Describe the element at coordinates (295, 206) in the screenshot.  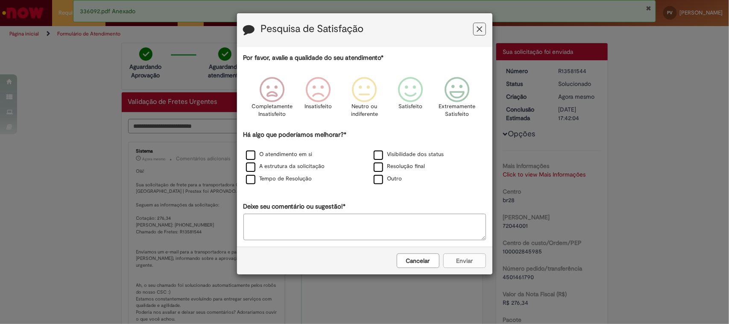
I see `label: Deixe seu comentário ou sugestão!*` at that location.